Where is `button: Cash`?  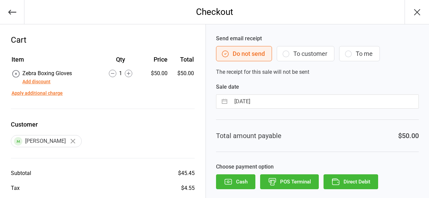
button: Cash is located at coordinates (236, 182).